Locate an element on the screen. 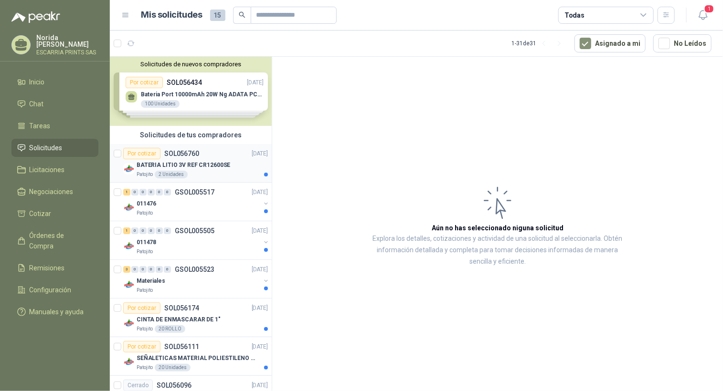 The width and height of the screenshot is (723, 391). a: Remisiones is located at coordinates (55, 268).